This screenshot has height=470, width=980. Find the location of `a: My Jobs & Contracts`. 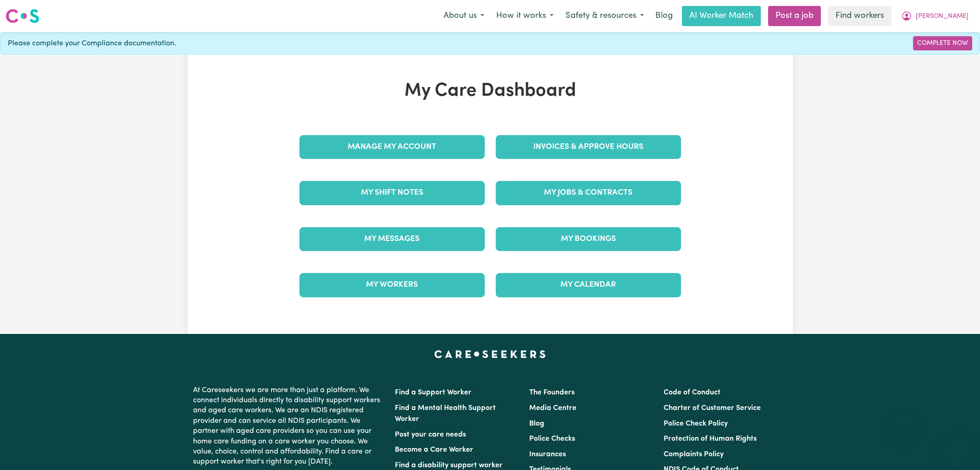

a: My Jobs & Contracts is located at coordinates (589, 193).